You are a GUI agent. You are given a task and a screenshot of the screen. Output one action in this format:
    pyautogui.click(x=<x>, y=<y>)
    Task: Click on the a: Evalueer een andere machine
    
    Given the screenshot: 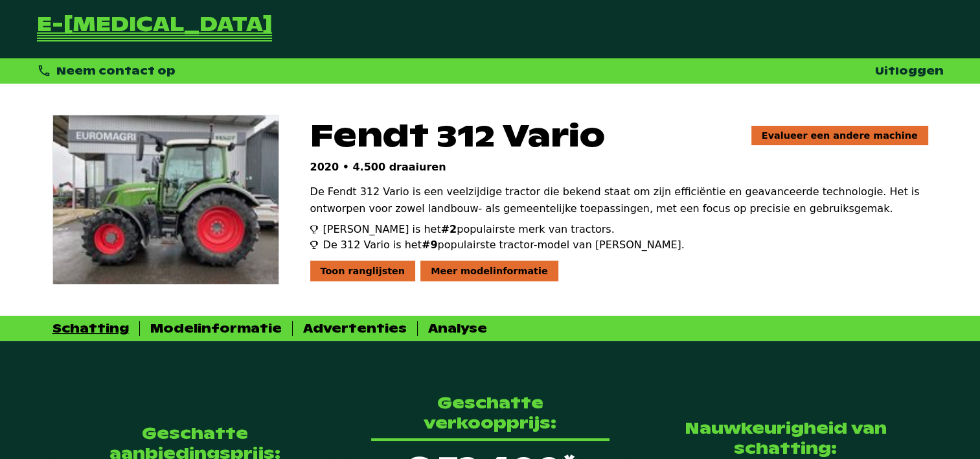 What is the action you would take?
    pyautogui.click(x=839, y=136)
    